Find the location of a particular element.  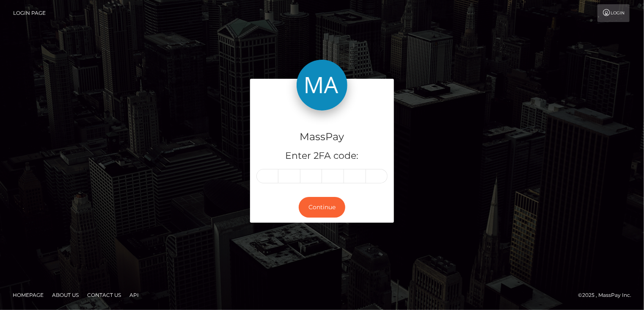

a: About Us is located at coordinates (65, 295).